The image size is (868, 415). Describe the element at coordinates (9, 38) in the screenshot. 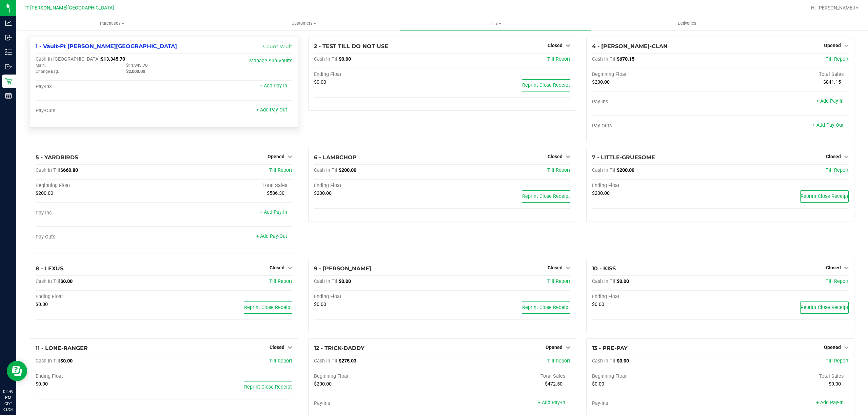

I see `inline-svg: Inbound` at that location.